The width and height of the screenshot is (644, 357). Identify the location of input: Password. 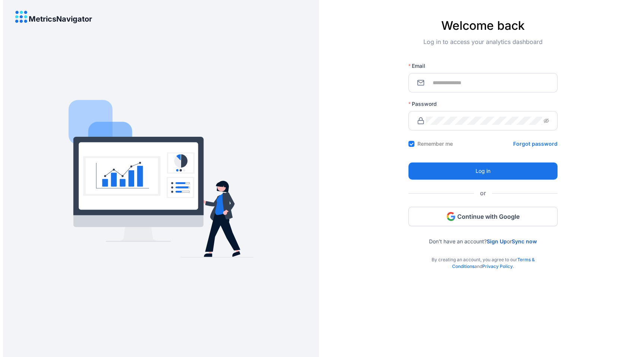
(484, 121).